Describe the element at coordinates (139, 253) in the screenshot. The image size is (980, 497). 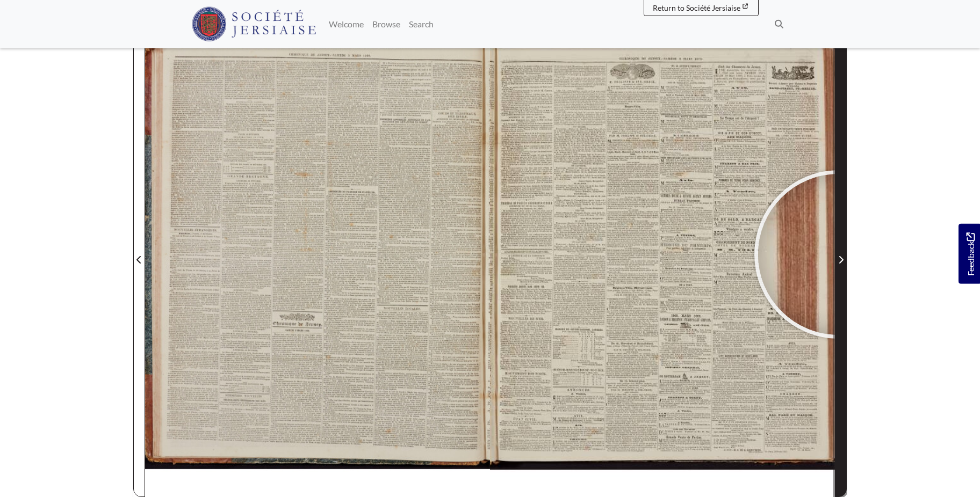
I see `button: Previous Page` at that location.